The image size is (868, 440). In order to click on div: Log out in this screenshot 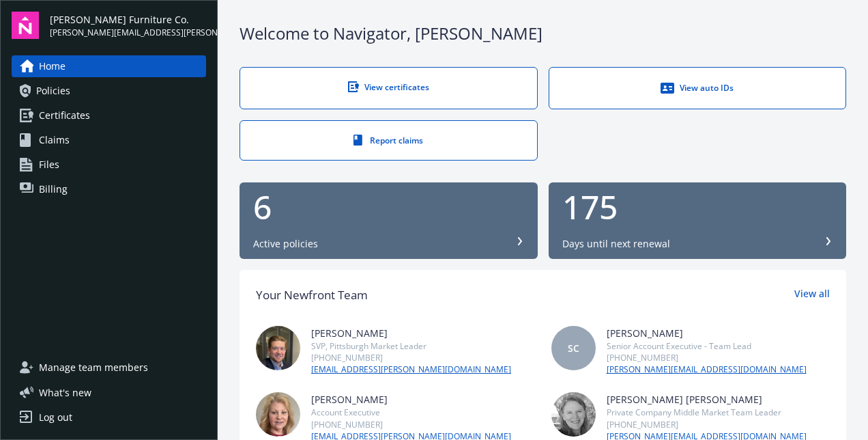, I will do `click(55, 417)`.